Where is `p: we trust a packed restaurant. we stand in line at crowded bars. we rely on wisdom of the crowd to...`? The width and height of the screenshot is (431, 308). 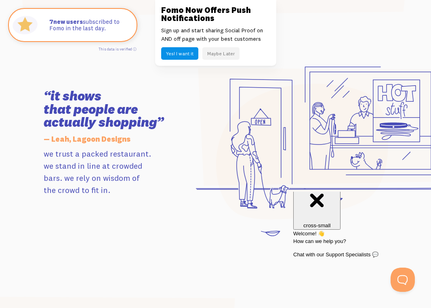
p: we trust a packed restaurant. we stand in line at crowded bars. we rely on wisdom of the crowd to... is located at coordinates (112, 172).